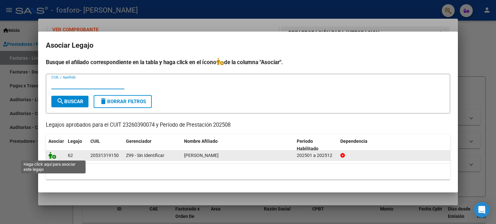 This screenshot has width=496, height=224. Describe the element at coordinates (75, 141) in the screenshot. I see `span: Legajo` at that location.